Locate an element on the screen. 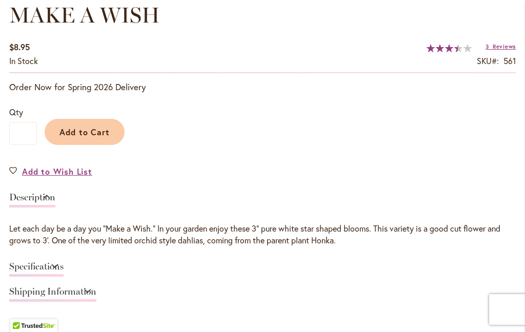 The image size is (525, 332). a: Specifications is located at coordinates (36, 269).